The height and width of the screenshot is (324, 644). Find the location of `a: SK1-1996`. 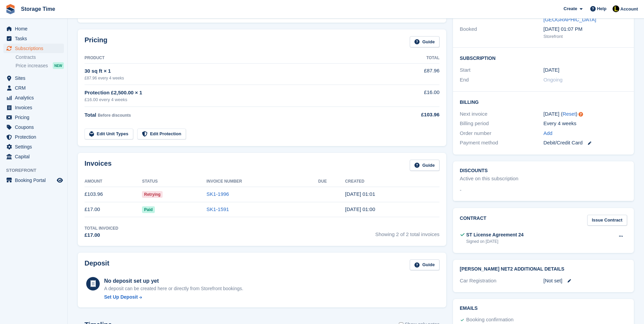

a: SK1-1996 is located at coordinates (218, 194).